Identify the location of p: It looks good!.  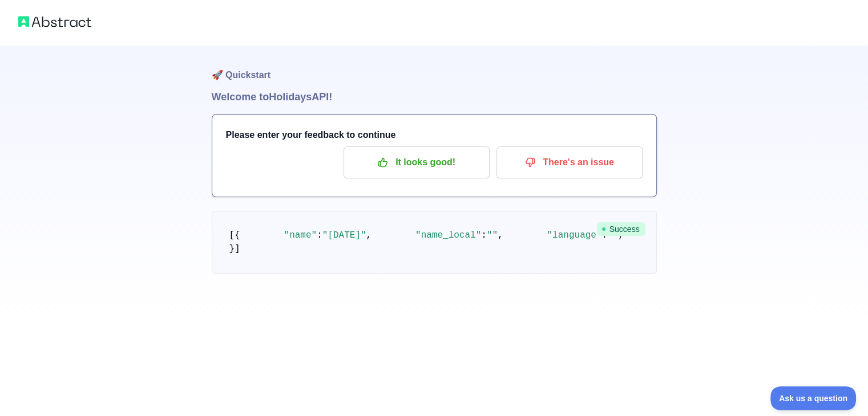
(416, 163).